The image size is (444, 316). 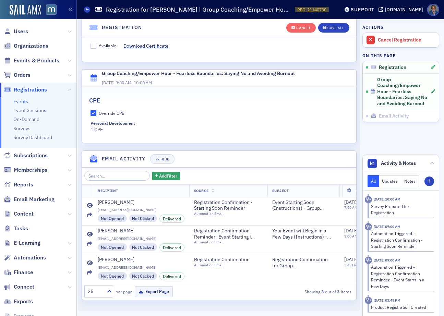 I want to click on span: Profile, so click(x=433, y=10).